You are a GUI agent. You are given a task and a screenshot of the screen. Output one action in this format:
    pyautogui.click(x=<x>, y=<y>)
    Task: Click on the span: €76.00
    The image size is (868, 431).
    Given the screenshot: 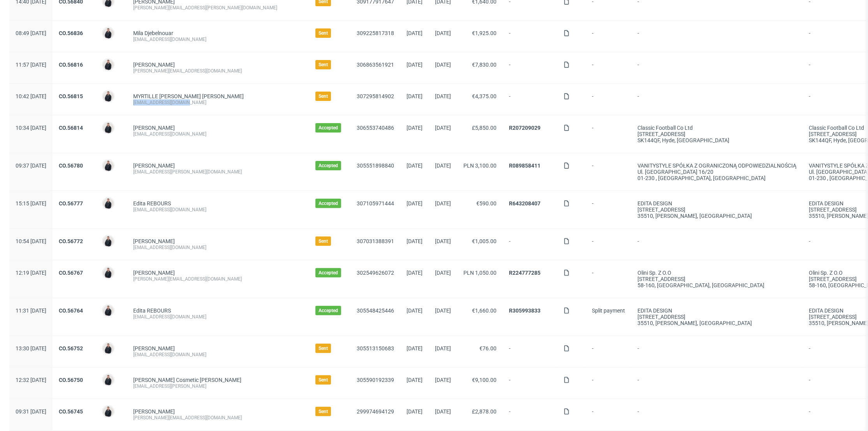 What is the action you would take?
    pyautogui.click(x=488, y=348)
    